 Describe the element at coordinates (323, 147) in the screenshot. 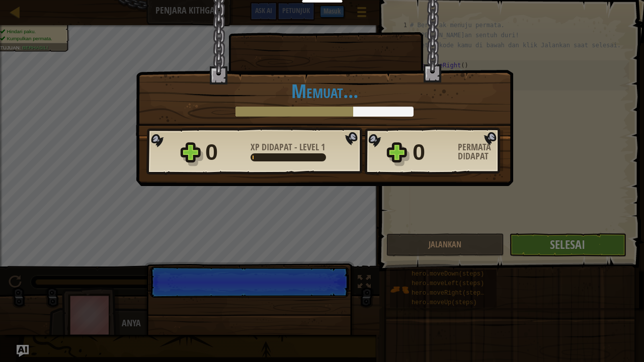

I see `span: 1` at that location.